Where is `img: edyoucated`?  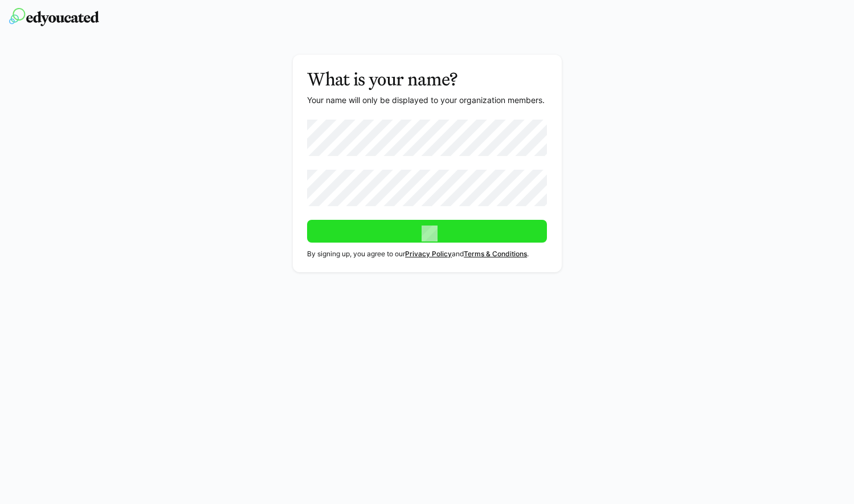 img: edyoucated is located at coordinates (54, 17).